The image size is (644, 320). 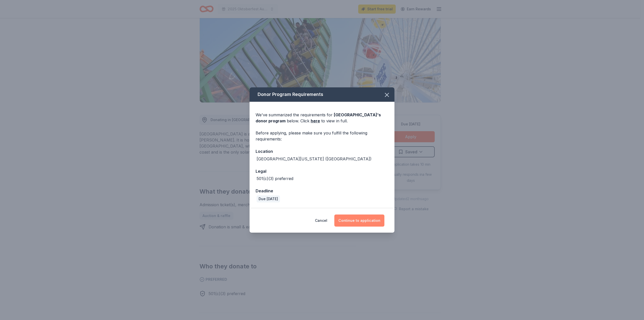 What do you see at coordinates (322, 151) in the screenshot?
I see `div: Location` at bounding box center [322, 151].